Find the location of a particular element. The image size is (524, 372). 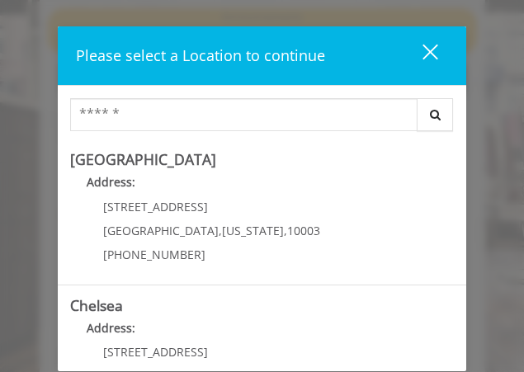

span: 10003 is located at coordinates (303, 230).